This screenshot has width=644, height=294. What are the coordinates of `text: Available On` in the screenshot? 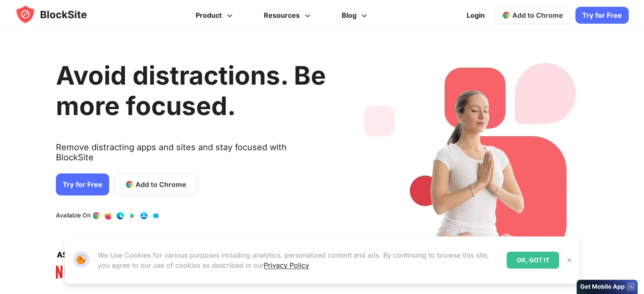 It's located at (73, 216).